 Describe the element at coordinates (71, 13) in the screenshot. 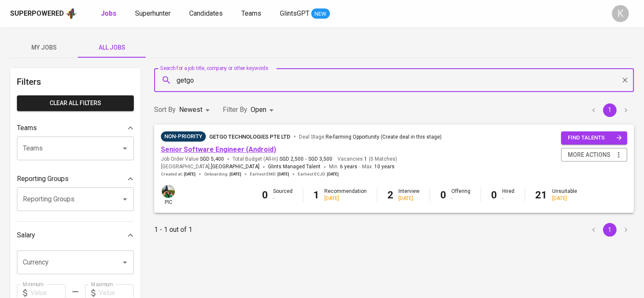

I see `img: app logo` at that location.